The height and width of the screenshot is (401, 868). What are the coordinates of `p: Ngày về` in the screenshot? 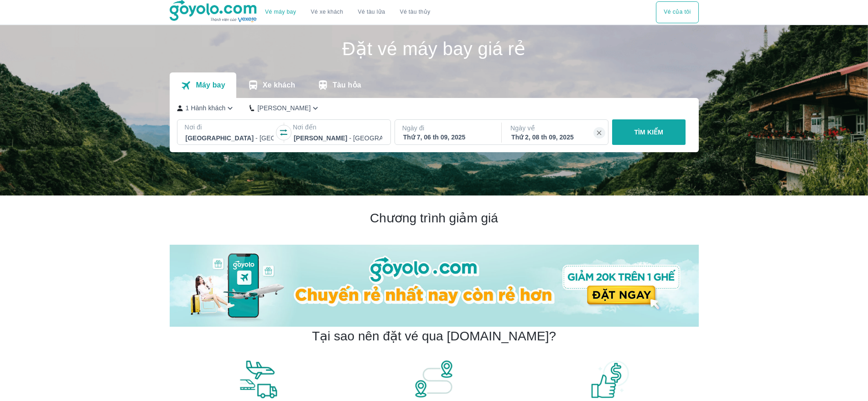 It's located at (556, 128).